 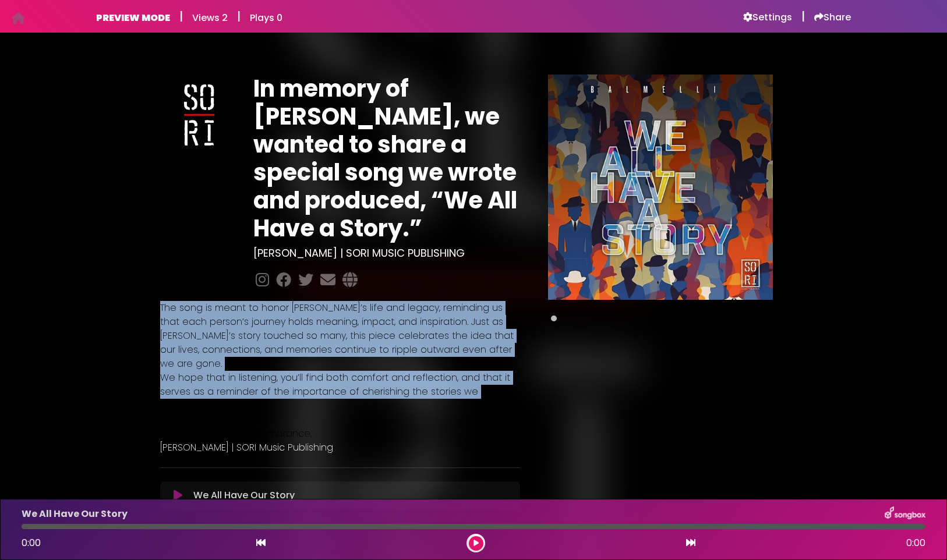 What do you see at coordinates (236, 433) in the screenshot?
I see `span: With respect and remembrance,` at bounding box center [236, 433].